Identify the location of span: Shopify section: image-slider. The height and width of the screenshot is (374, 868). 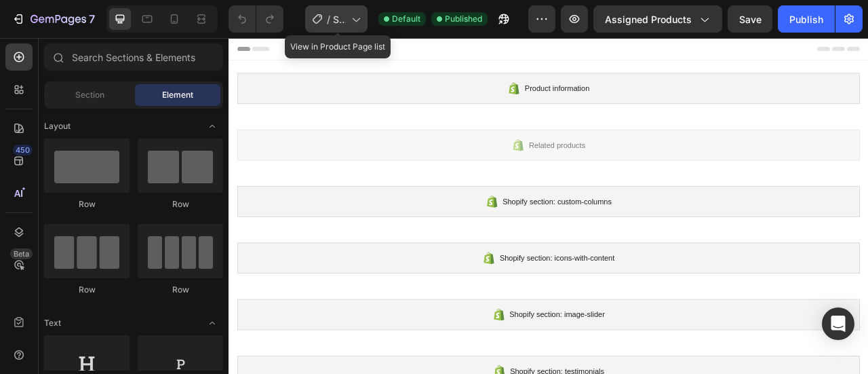
(418, 352).